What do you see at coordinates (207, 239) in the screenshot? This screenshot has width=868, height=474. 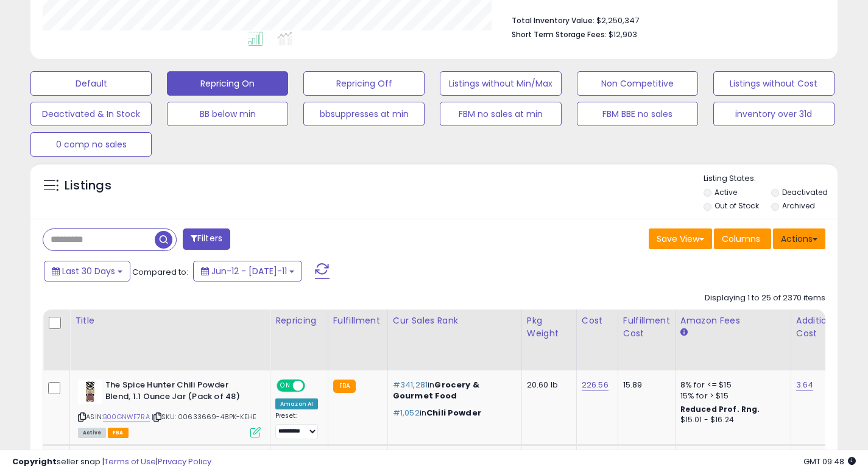 I see `button: Filters` at bounding box center [207, 239].